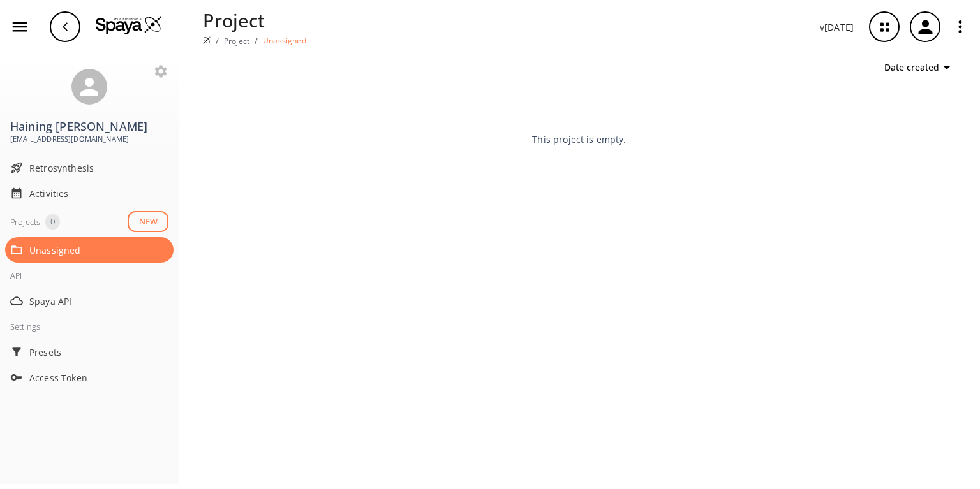 This screenshot has height=489, width=980. I want to click on span: Presets, so click(99, 352).